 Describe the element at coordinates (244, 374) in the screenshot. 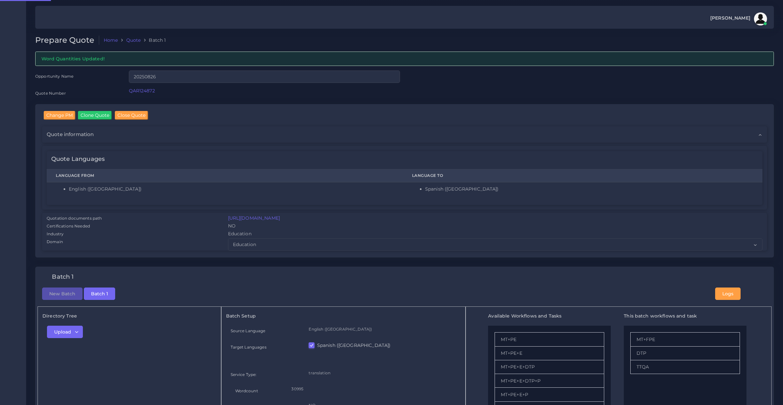

I see `label: Service Type:` at that location.